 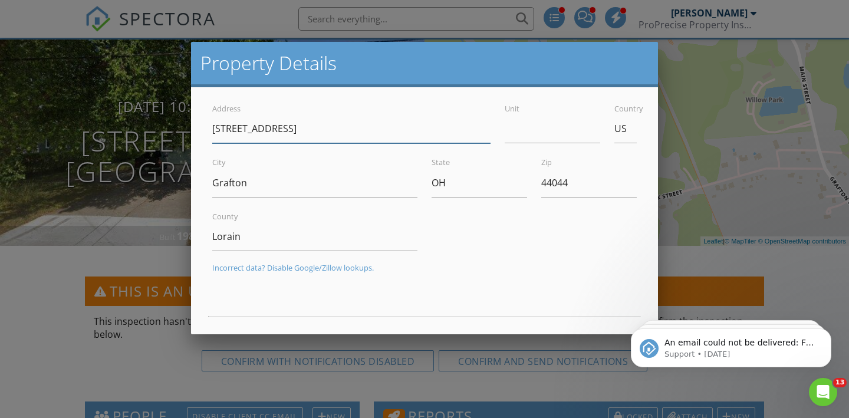 What do you see at coordinates (36, 45) in the screenshot?
I see `img: Profile image for Support` at bounding box center [36, 45].